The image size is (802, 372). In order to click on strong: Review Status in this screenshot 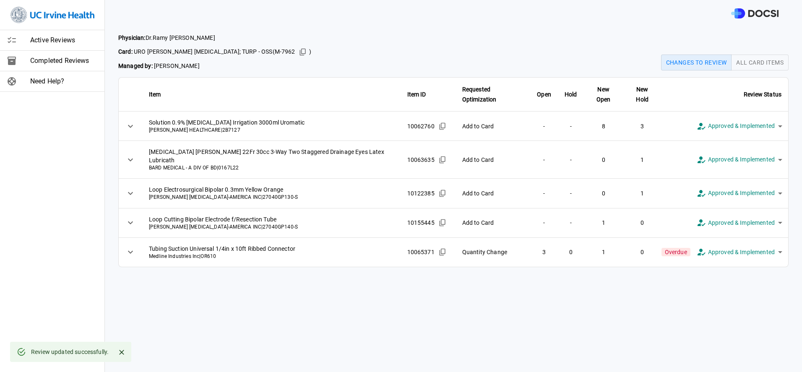, I will do `click(763, 94)`.